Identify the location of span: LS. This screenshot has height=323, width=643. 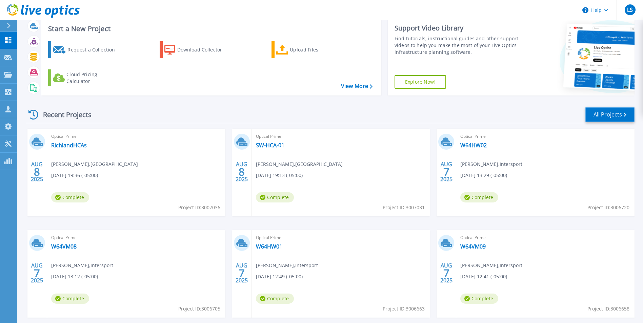
(630, 10).